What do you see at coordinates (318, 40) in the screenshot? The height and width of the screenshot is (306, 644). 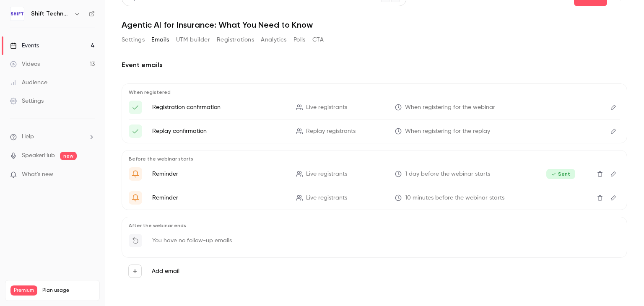 I see `button: CTA` at bounding box center [318, 40].